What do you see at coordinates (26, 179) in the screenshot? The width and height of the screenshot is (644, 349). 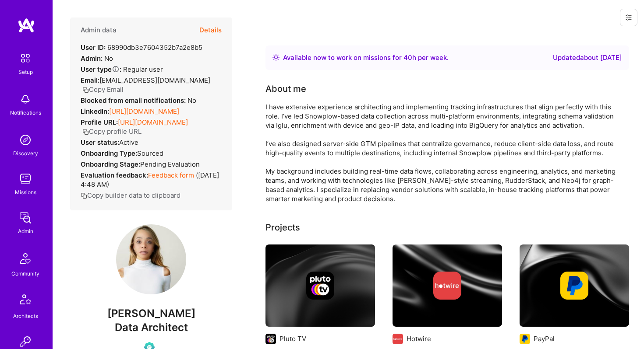 I see `img: teamwork` at bounding box center [26, 179].